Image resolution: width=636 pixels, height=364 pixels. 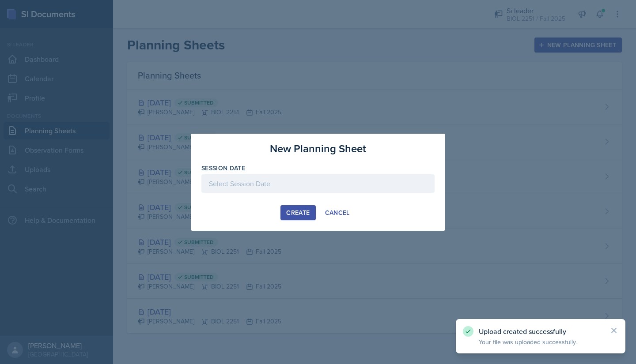 I want to click on div: Create, so click(x=298, y=212).